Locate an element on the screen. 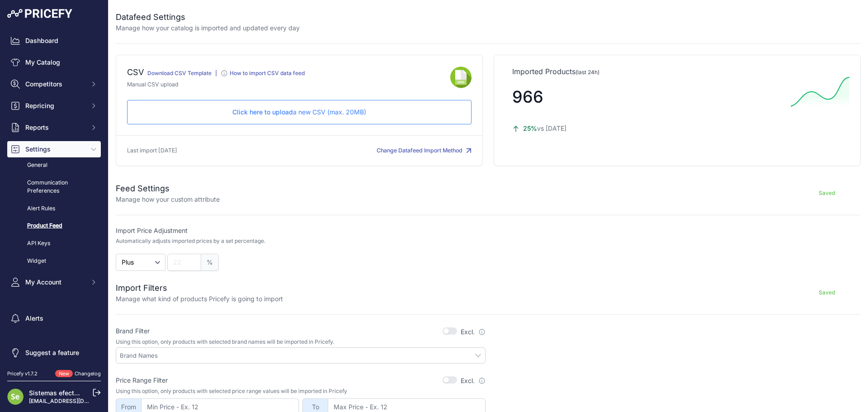 Image resolution: width=868 pixels, height=412 pixels. a: Widget is located at coordinates (54, 261).